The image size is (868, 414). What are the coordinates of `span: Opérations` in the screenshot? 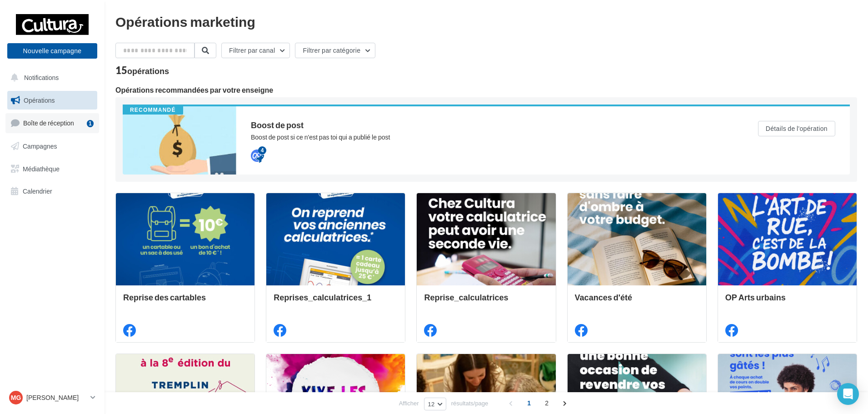 It's located at (39, 100).